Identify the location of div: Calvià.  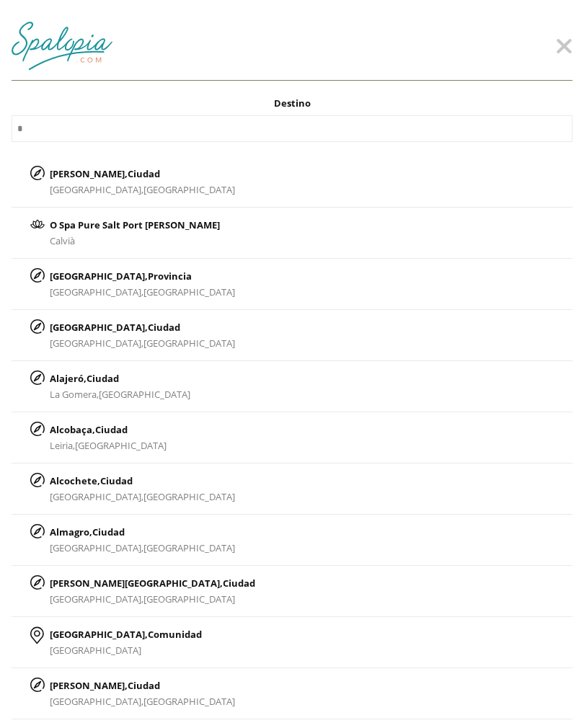
(135, 241).